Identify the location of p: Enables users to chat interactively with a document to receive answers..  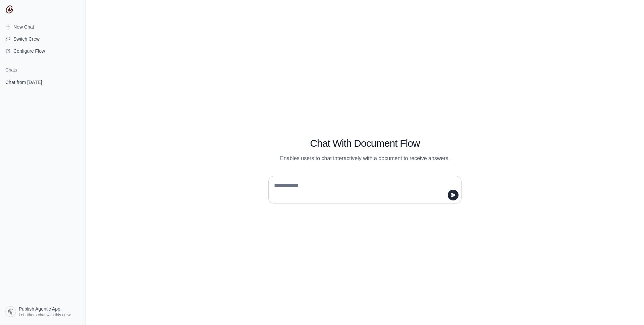
(365, 158).